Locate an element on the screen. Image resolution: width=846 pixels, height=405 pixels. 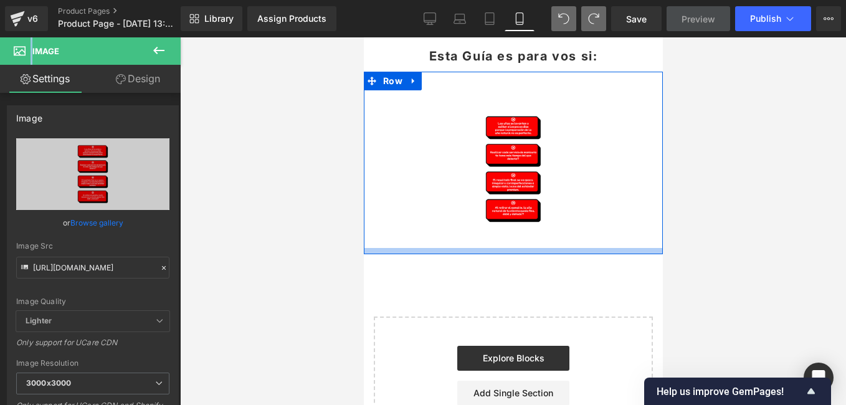
div: Image is located at coordinates (29, 115).